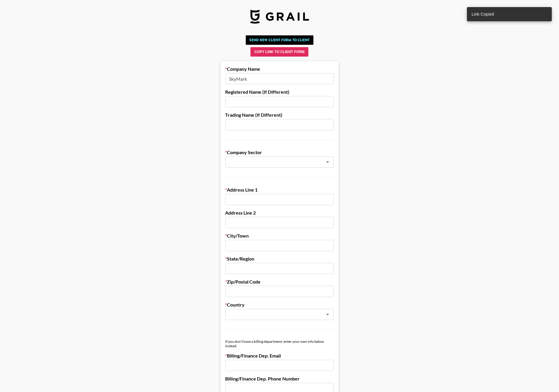 The image size is (559, 392). I want to click on label: Company Name, so click(280, 69).